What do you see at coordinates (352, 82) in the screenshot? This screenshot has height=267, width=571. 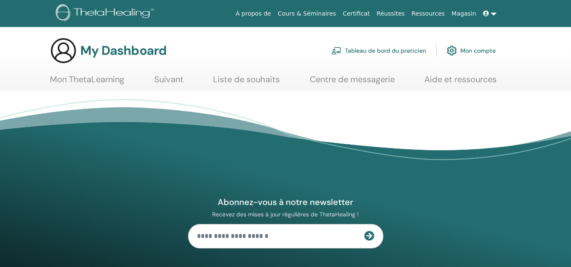 I see `a: Centre de messagerie` at bounding box center [352, 82].